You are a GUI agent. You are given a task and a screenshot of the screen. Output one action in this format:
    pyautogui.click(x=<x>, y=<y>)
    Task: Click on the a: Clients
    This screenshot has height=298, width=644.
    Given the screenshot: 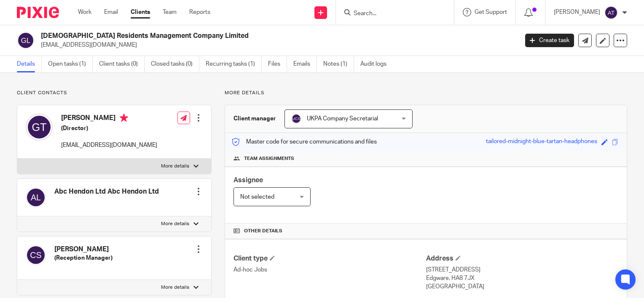 What is the action you would take?
    pyautogui.click(x=140, y=13)
    